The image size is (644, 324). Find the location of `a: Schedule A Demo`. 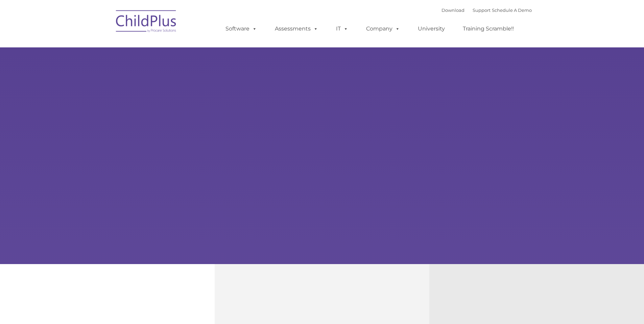

a: Schedule A Demo is located at coordinates (512, 10).